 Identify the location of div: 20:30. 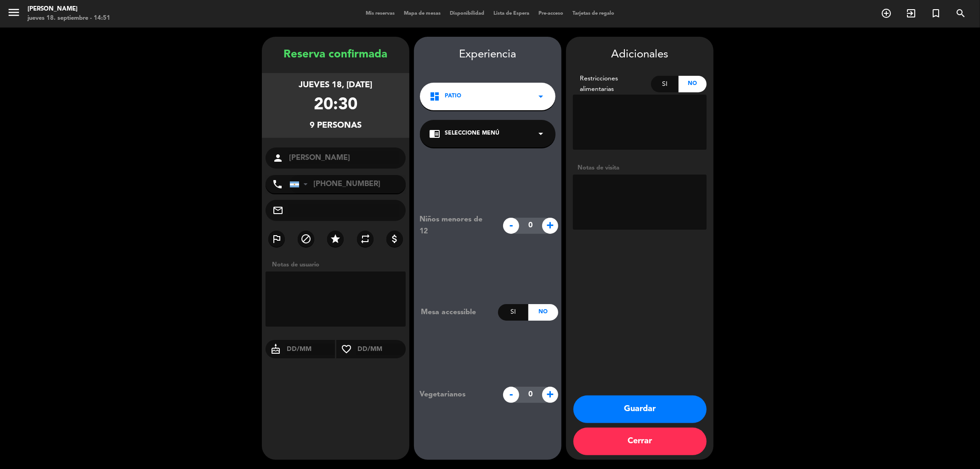
(335, 105).